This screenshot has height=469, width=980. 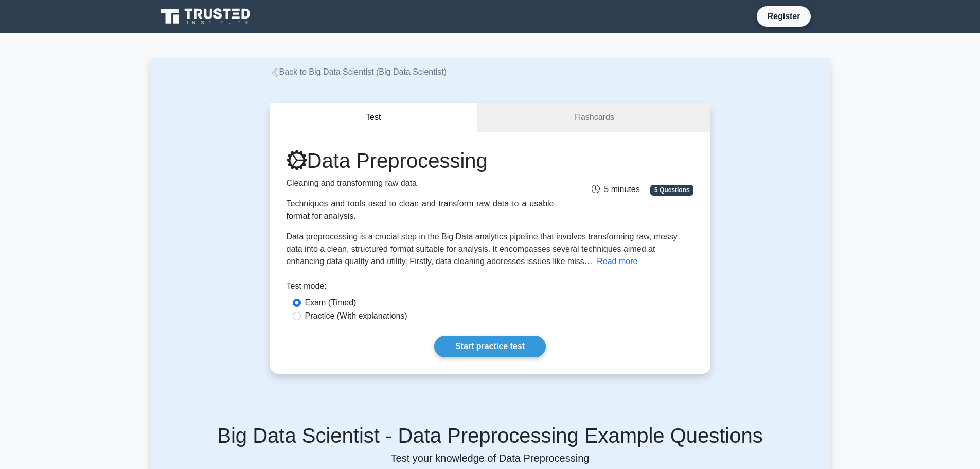 What do you see at coordinates (490, 347) in the screenshot?
I see `a: Start practice test` at bounding box center [490, 347].